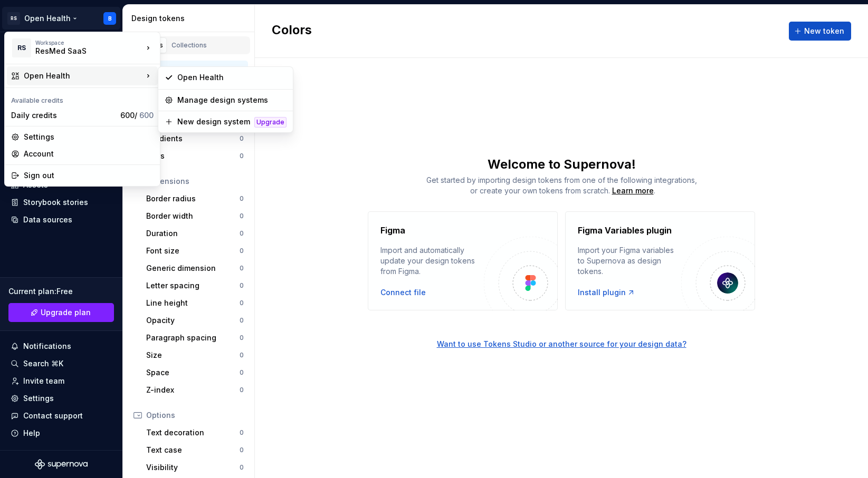 The image size is (868, 478). I want to click on div: Upgrade, so click(270, 122).